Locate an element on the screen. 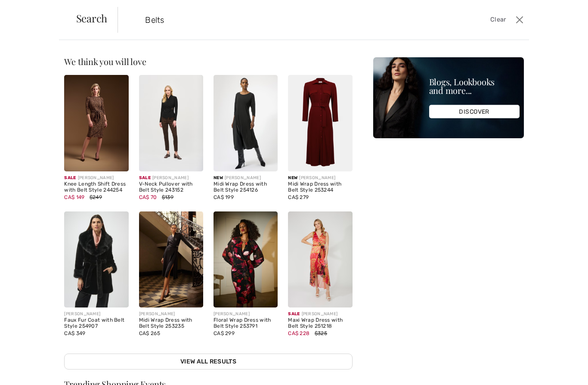 The height and width of the screenshot is (385, 588). div: V-Neck Pullover with Belt Style 243152 is located at coordinates (171, 187).